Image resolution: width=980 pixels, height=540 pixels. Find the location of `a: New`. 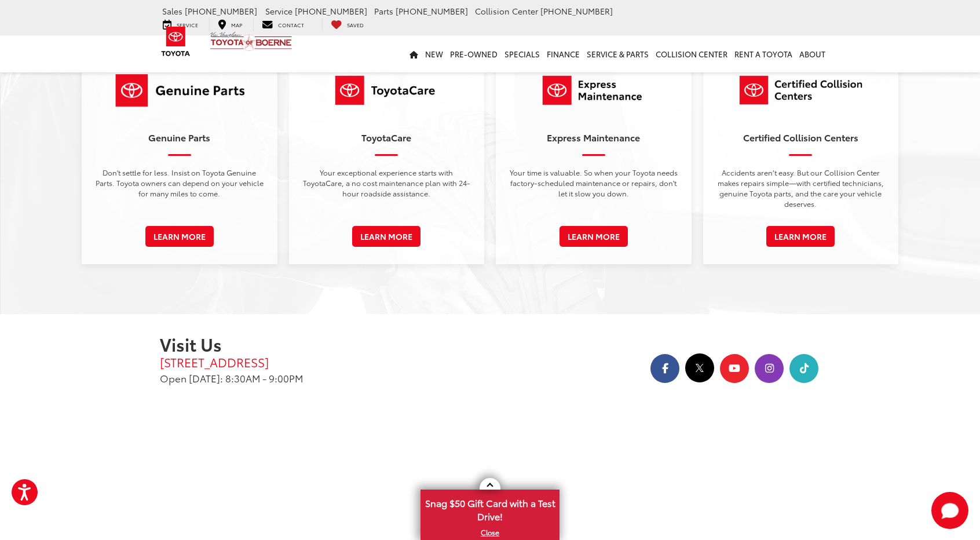

a: New is located at coordinates (434, 54).